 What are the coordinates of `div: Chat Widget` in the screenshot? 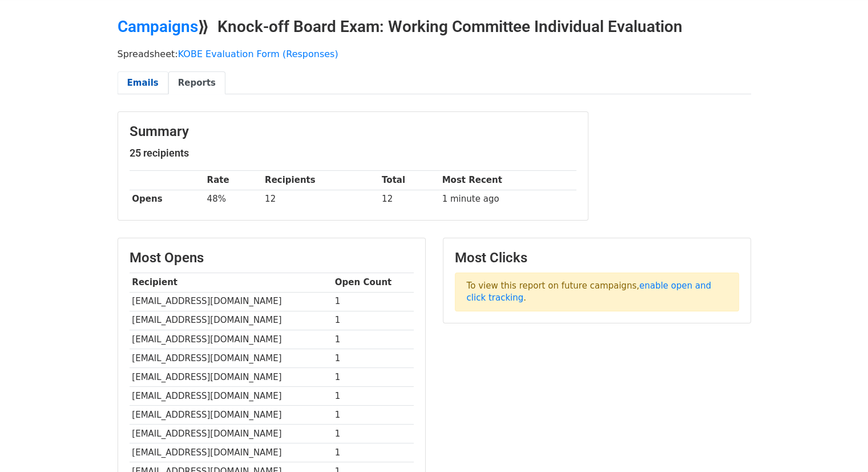 It's located at (840, 444).